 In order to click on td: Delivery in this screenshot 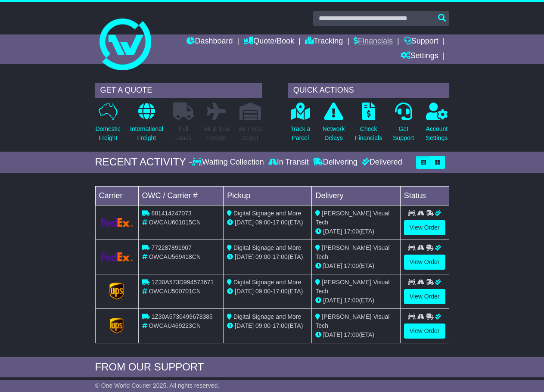, I will do `click(356, 195)`.